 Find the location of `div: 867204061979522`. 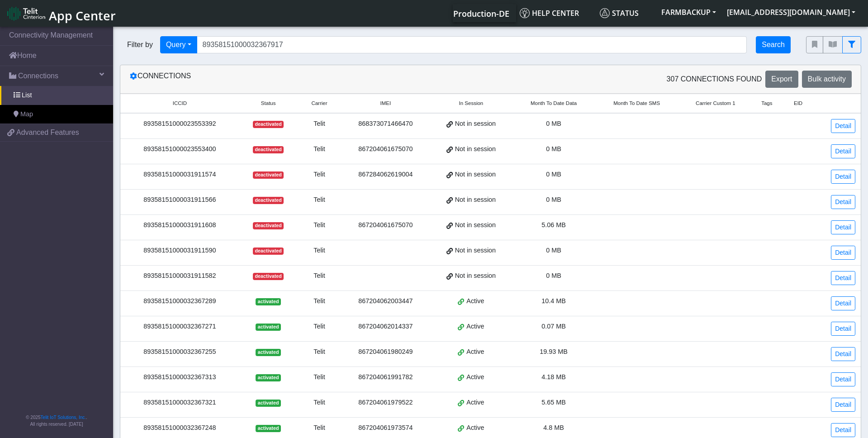

div: 867204061979522 is located at coordinates (385, 403).